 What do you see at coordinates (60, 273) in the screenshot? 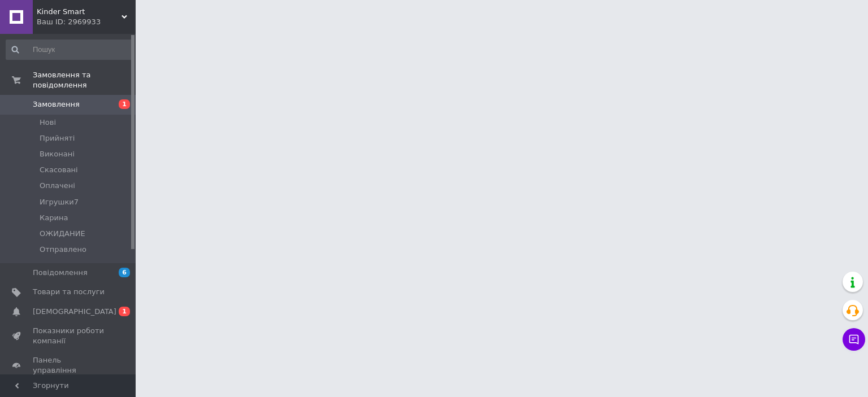
I see `span: Повідомлення` at bounding box center [60, 273].